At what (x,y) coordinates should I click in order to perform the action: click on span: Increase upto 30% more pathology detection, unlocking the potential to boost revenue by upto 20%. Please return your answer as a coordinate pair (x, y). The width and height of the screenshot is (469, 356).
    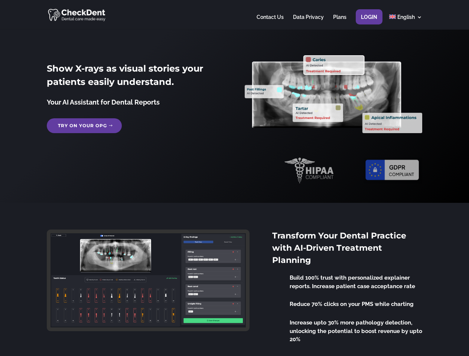
    Looking at the image, I should click on (356, 331).